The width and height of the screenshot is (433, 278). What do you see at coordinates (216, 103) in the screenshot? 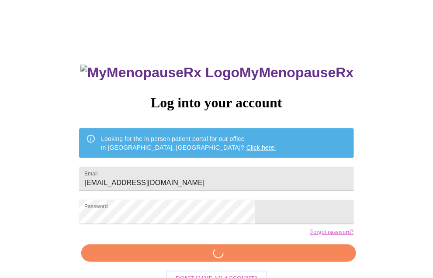
I see `h3: Log into your account` at bounding box center [216, 103].